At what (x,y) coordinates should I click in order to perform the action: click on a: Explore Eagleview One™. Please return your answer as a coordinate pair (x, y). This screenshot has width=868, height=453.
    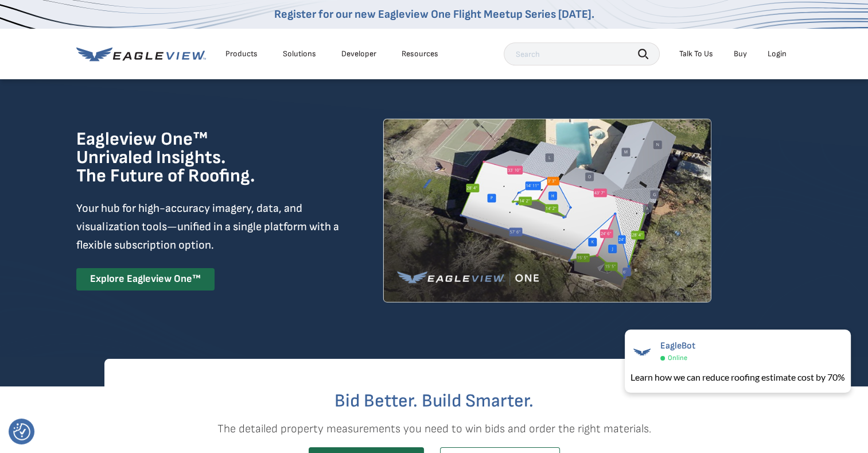
    Looking at the image, I should click on (145, 279).